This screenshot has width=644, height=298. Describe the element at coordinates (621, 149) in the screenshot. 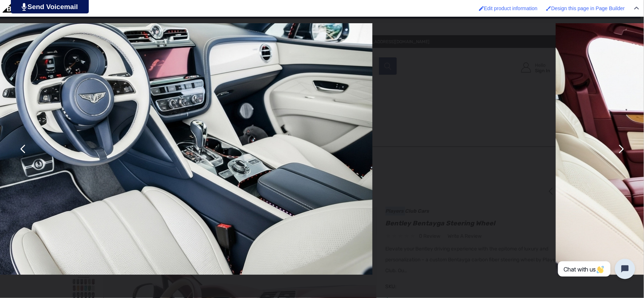

I see `button: Next` at that location.